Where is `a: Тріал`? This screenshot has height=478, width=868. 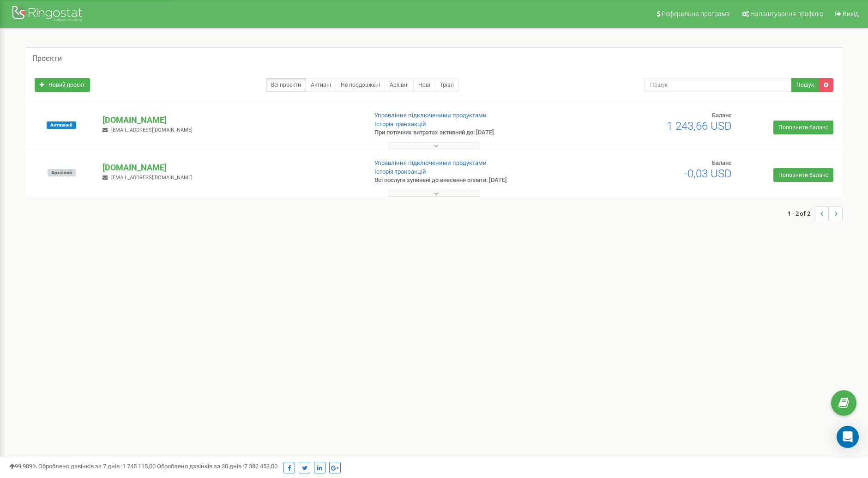 a: Тріал is located at coordinates (447, 85).